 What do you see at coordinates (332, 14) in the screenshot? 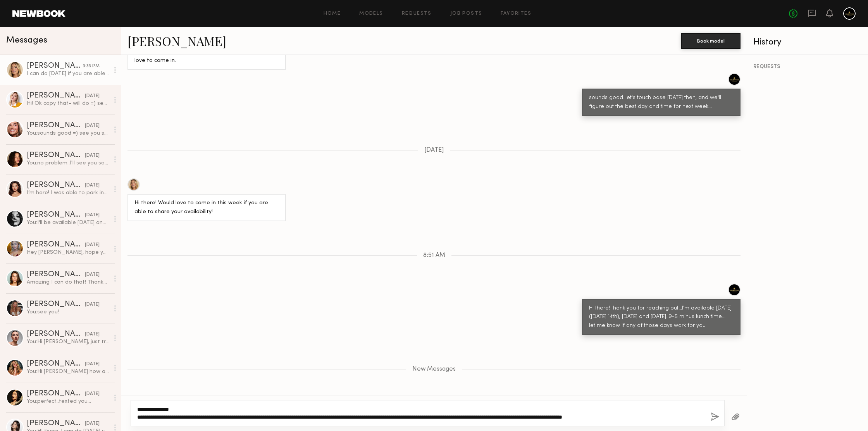
I see `a: Home` at bounding box center [332, 14].